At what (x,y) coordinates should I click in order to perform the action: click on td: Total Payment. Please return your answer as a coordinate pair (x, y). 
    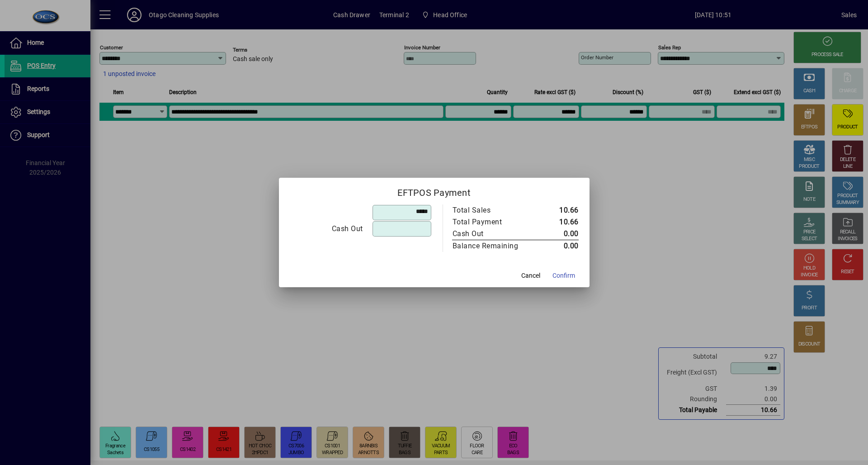
    Looking at the image, I should click on (495, 222).